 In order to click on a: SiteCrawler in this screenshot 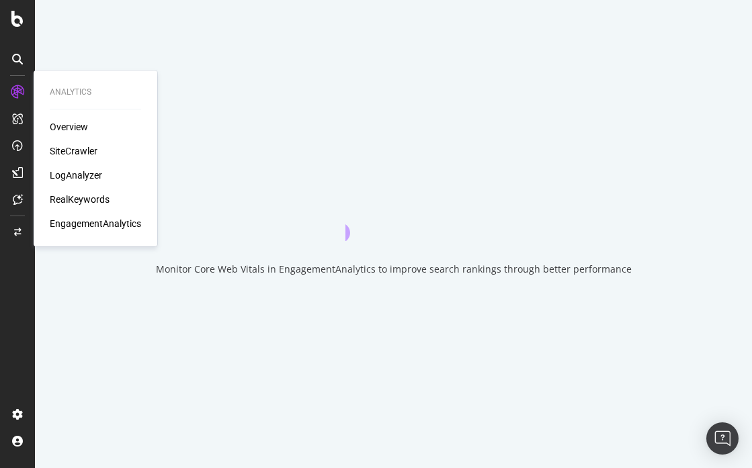, I will do `click(73, 151)`.